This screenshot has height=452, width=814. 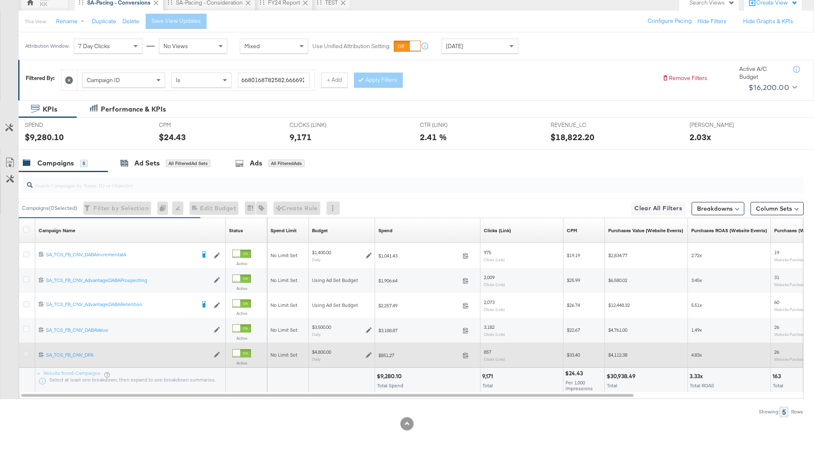 I want to click on a: If set, this is the maximum spend for your campaign., so click(x=283, y=231).